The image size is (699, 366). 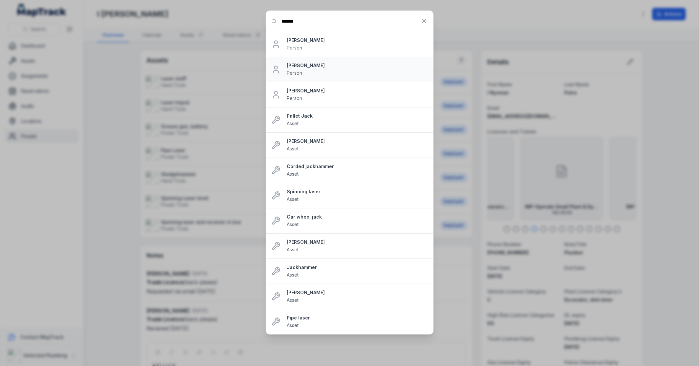 I want to click on a: JackhammerAsset, so click(x=358, y=272).